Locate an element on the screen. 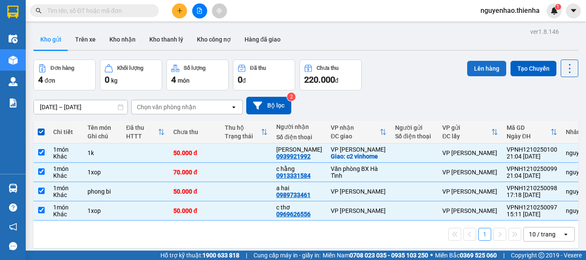  span: question-circle is located at coordinates (13, 208).